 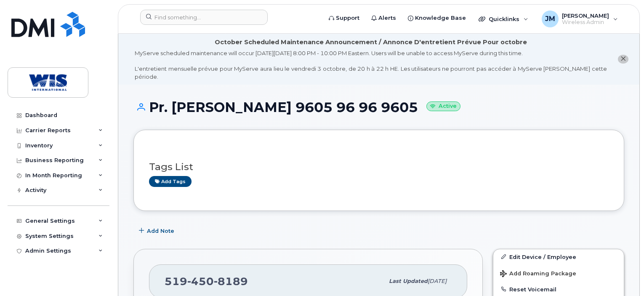 I want to click on button: Add Note, so click(x=158, y=231).